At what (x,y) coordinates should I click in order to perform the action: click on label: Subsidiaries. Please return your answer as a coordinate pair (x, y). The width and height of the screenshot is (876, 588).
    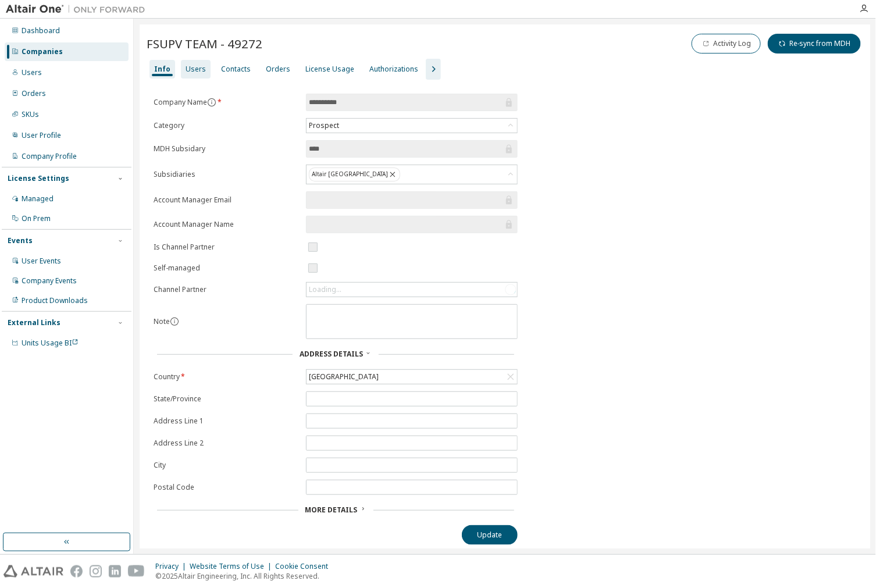
    Looking at the image, I should click on (226, 175).